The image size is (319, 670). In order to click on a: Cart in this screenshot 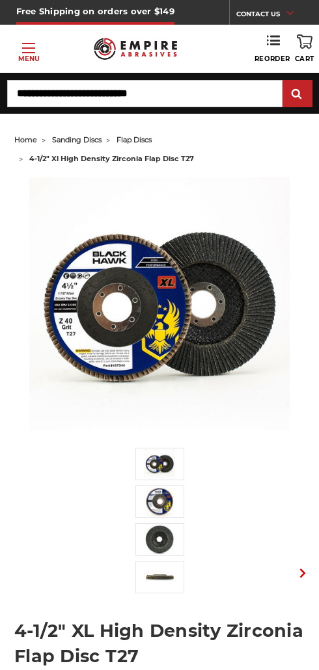, I will do `click(304, 49)`.